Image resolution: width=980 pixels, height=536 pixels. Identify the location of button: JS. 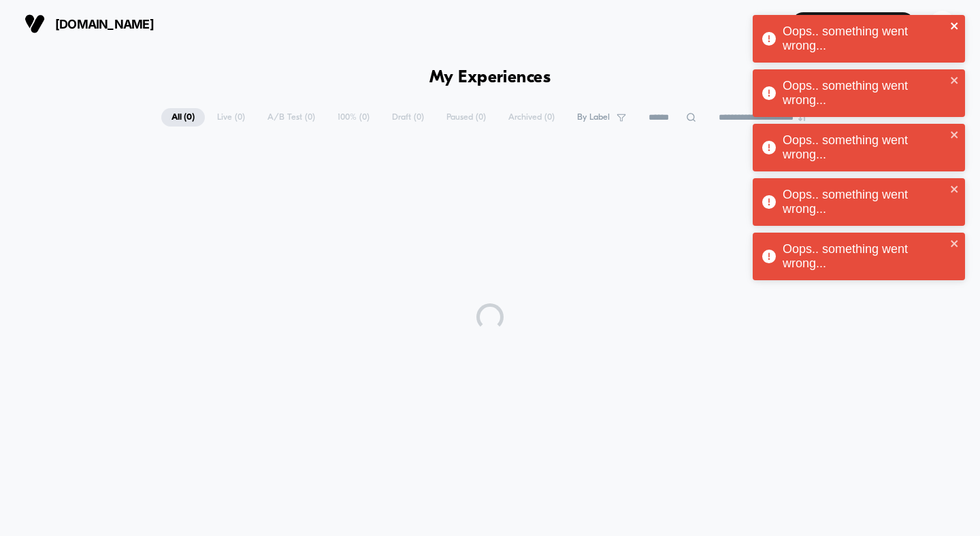
(941, 24).